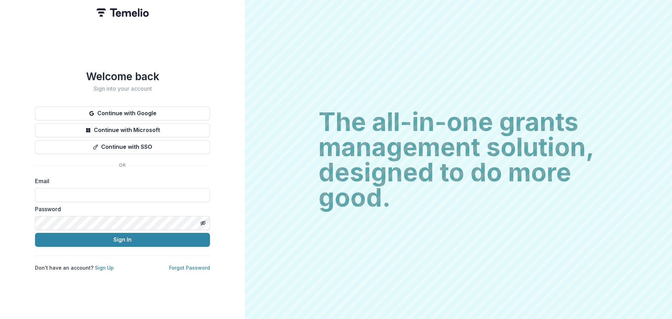 This screenshot has width=672, height=319. Describe the element at coordinates (120, 181) in the screenshot. I see `label: Email` at that location.